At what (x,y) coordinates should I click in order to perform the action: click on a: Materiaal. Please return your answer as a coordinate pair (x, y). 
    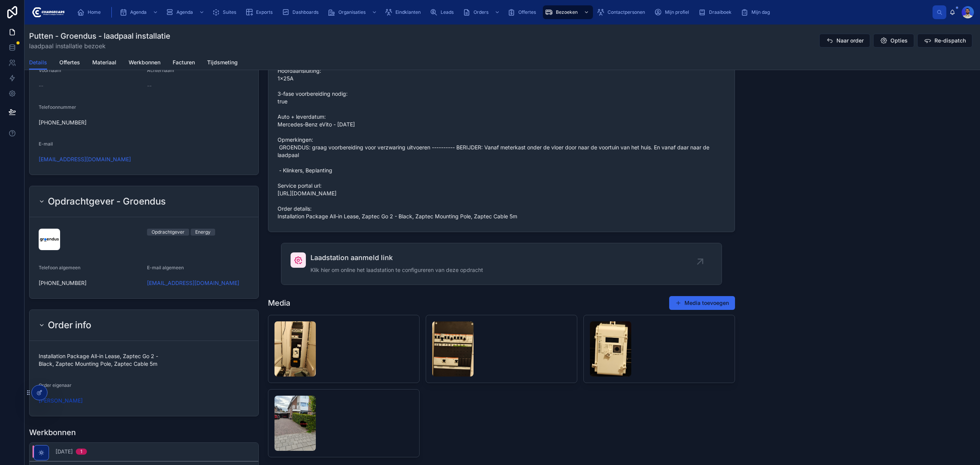
    Looking at the image, I should click on (104, 64).